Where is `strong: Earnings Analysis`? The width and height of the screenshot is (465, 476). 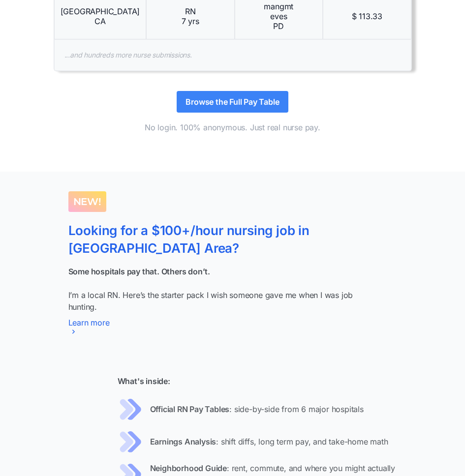
strong: Earnings Analysis is located at coordinates (183, 442).